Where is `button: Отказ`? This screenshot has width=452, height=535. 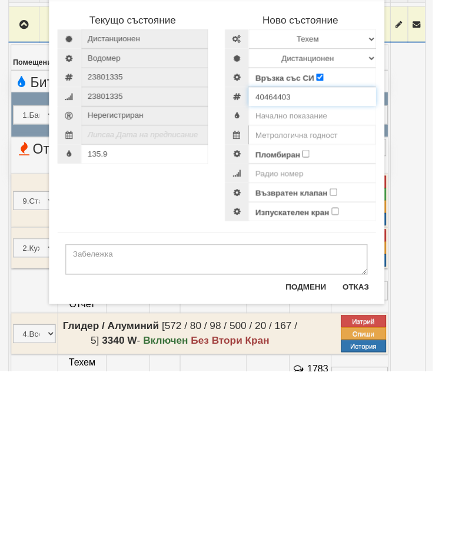
button: Отказ is located at coordinates (371, 447).